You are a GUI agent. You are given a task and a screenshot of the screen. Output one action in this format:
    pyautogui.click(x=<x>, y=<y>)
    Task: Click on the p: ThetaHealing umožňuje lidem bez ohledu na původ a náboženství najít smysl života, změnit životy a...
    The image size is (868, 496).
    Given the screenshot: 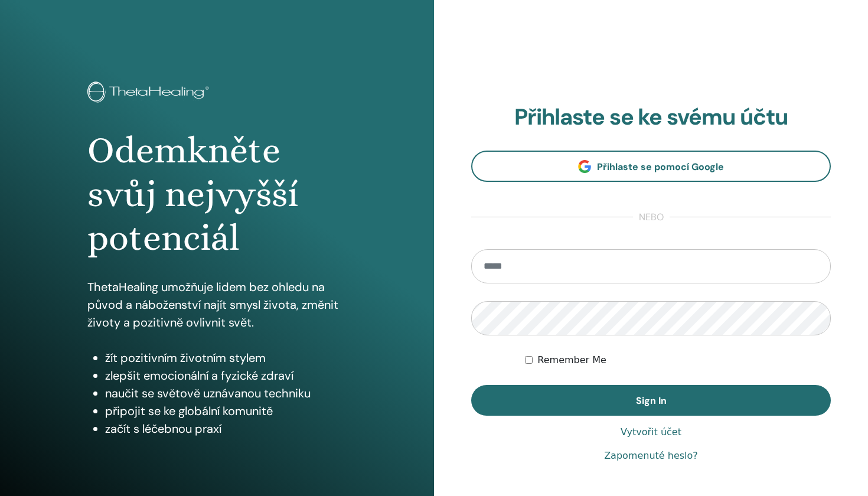 What is the action you would take?
    pyautogui.click(x=217, y=305)
    